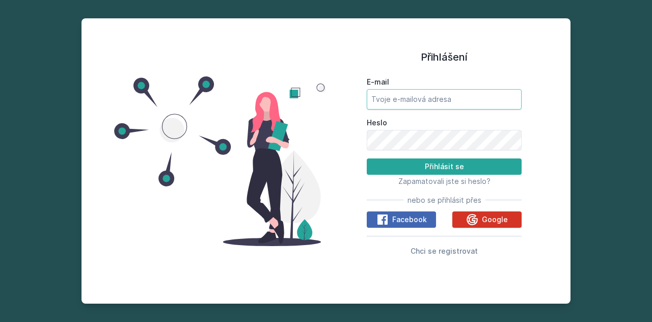 The height and width of the screenshot is (322, 652). Describe the element at coordinates (444, 99) in the screenshot. I see `input: Tvoje e-mailová adresa` at that location.